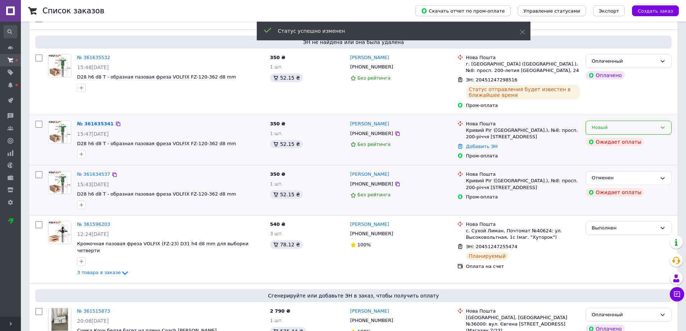 The image size is (686, 331). I want to click on span: Создать заказ, so click(655, 11).